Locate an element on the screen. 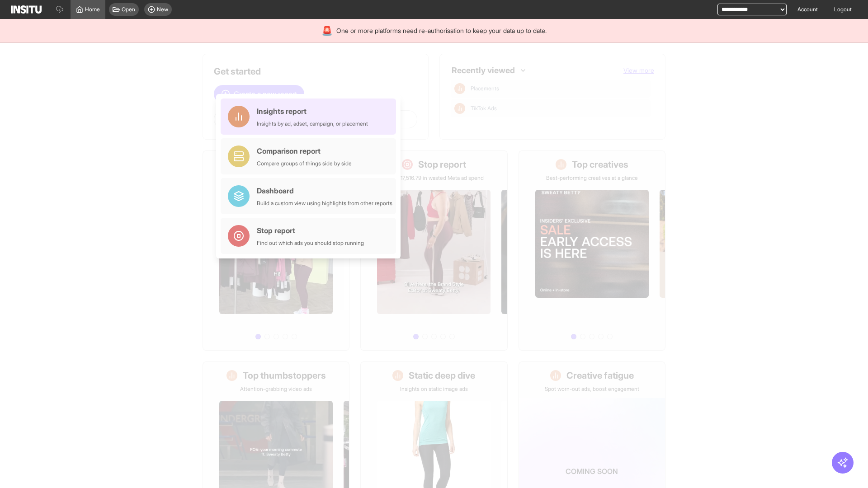  span: New is located at coordinates (162, 10).